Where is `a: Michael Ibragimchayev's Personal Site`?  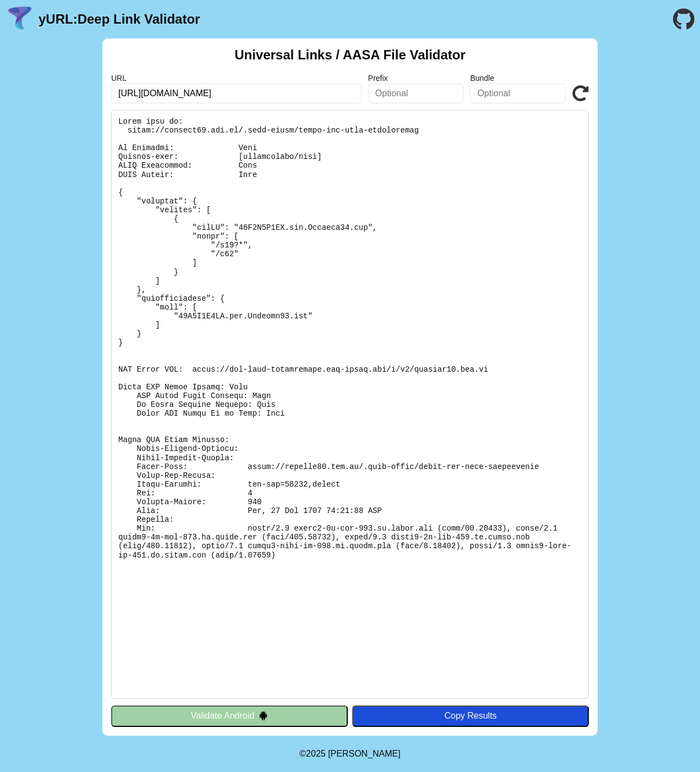
a: Michael Ibragimchayev's Personal Site is located at coordinates (364, 754).